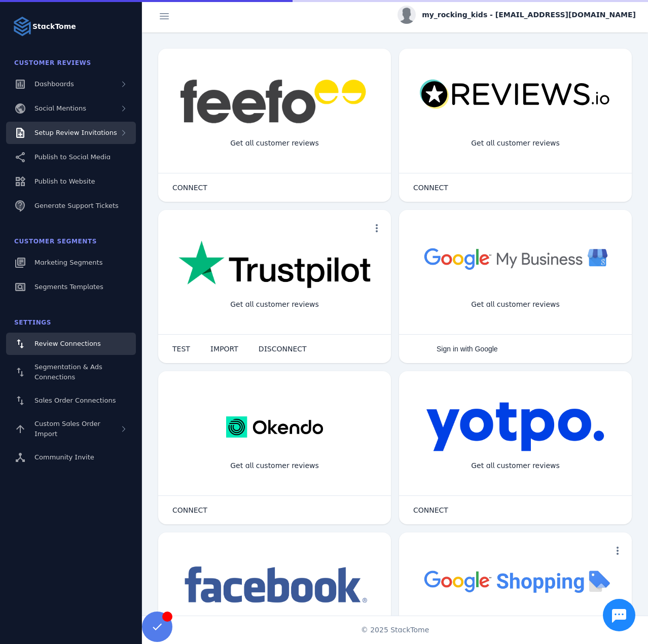 This screenshot has width=648, height=644. What do you see at coordinates (75, 132) in the screenshot?
I see `span: Setup Review Invitations` at bounding box center [75, 132].